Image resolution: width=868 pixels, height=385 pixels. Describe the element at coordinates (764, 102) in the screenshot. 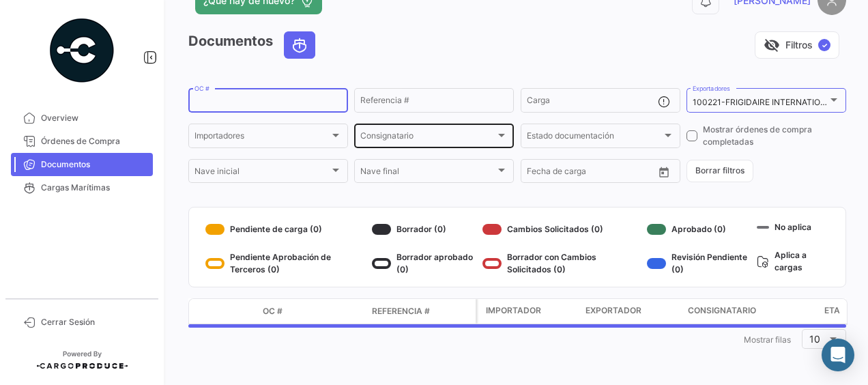

I see `mat-select-trigger: 100221-FRIGIDAIRE INTERNATIONAL` at that location.